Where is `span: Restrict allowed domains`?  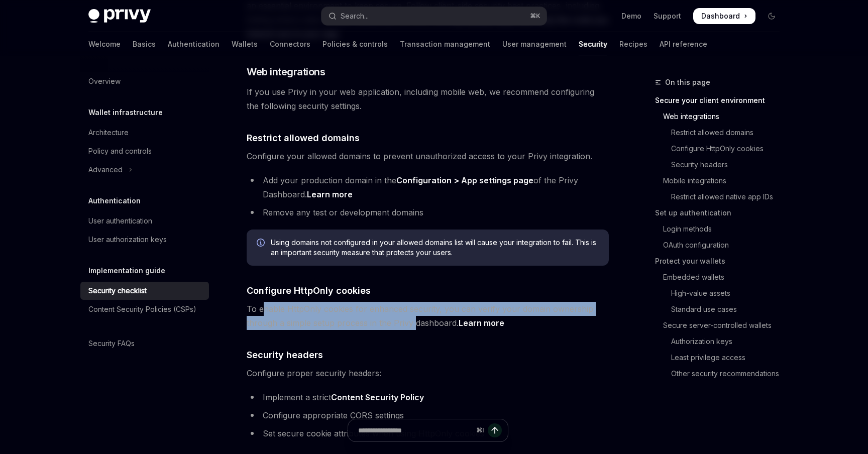
span: Restrict allowed domains is located at coordinates (303, 138).